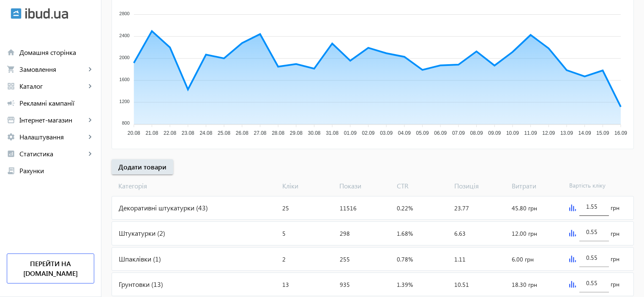 This screenshot has height=297, width=644. What do you see at coordinates (440, 133) in the screenshot?
I see `tspan: 06.09` at bounding box center [440, 133].